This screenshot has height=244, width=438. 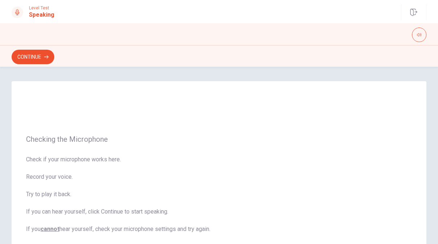 What do you see at coordinates (219, 139) in the screenshot?
I see `span: Checking the Microphone` at bounding box center [219, 139].